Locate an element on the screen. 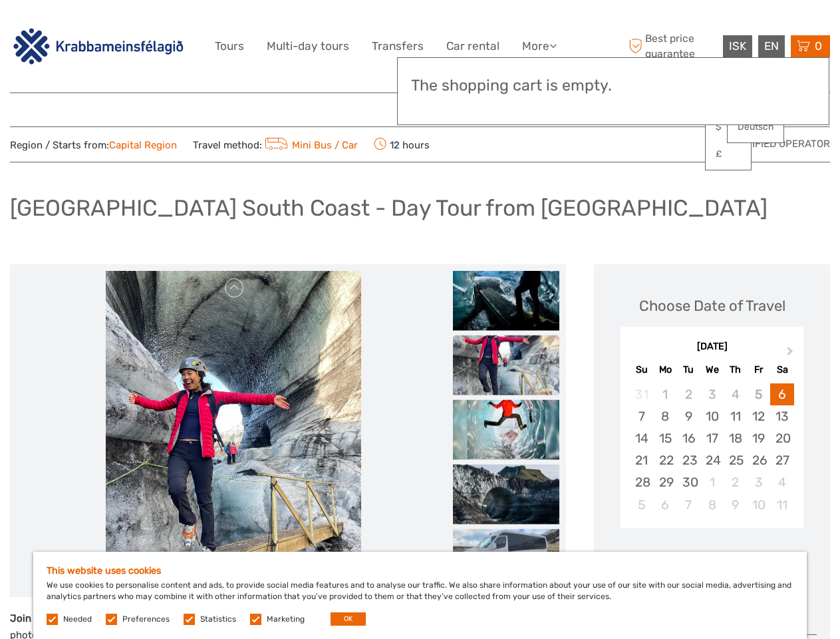 The width and height of the screenshot is (840, 639). img: abdd73aa9b48488bb8532727aa036728_slider_thumbnail.png is located at coordinates (506, 429).